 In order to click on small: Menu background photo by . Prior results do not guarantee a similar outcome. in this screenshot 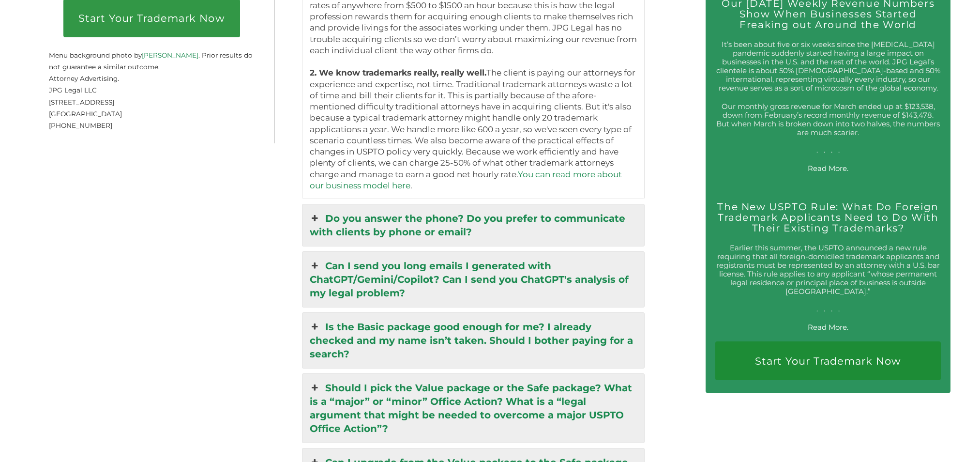, I will do `click(151, 55)`.